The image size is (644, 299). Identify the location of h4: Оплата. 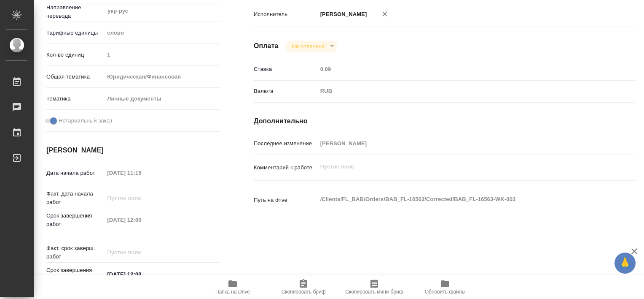
(266, 46).